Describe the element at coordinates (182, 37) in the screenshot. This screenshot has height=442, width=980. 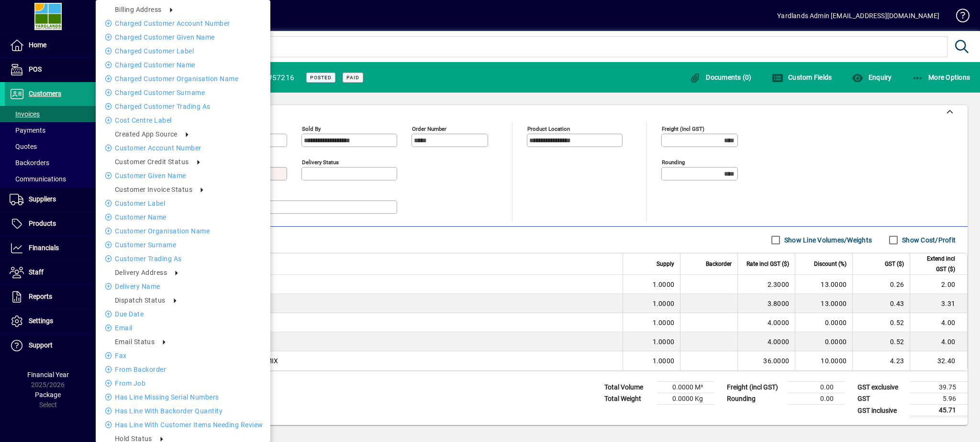
I see `li: Charged Customer Given name` at that location.